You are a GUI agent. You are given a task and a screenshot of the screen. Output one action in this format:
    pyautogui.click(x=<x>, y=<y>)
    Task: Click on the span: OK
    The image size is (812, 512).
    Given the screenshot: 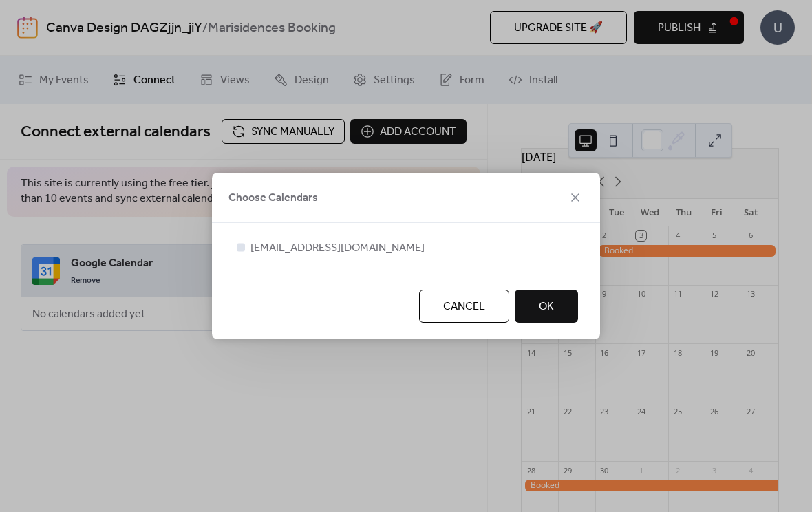 What is the action you would take?
    pyautogui.click(x=547, y=307)
    